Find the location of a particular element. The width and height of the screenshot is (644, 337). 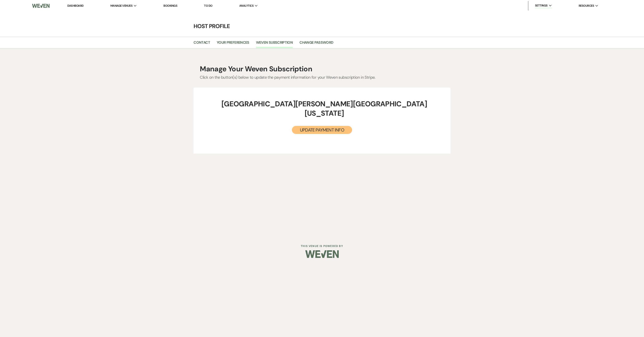

button: Update Payment Info is located at coordinates (322, 130).